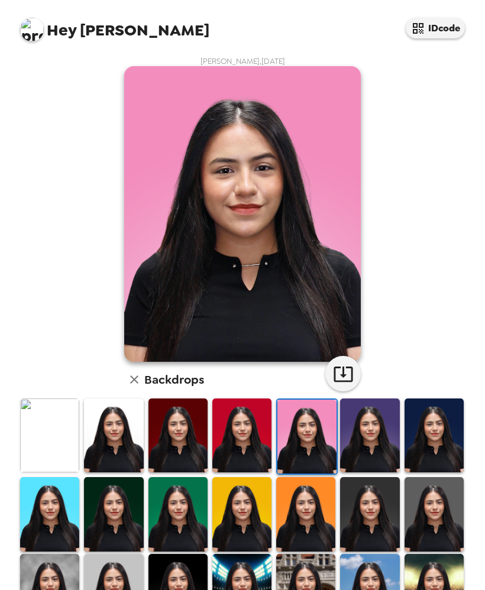 This screenshot has width=485, height=590. What do you see at coordinates (62, 30) in the screenshot?
I see `span: Hey` at bounding box center [62, 30].